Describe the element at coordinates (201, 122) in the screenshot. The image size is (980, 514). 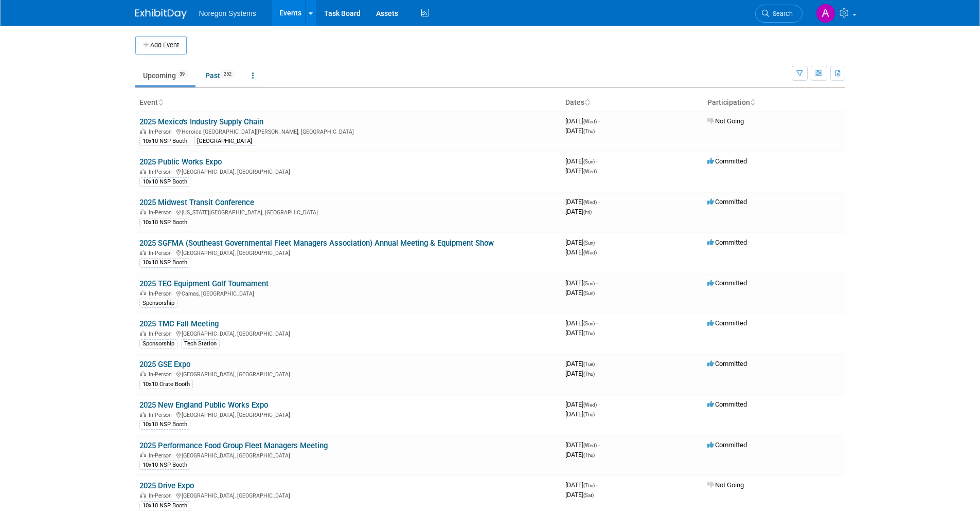
I see `a: 2025 Mexico's Industry Supply Chain` at that location.